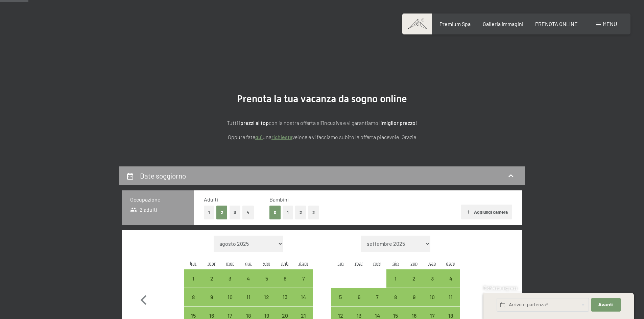 This screenshot has width=644, height=319. Describe the element at coordinates (322, 123) in the screenshot. I see `p: Tutti i con la nostra offerta all'incusive e vi garantiamo il !` at that location.